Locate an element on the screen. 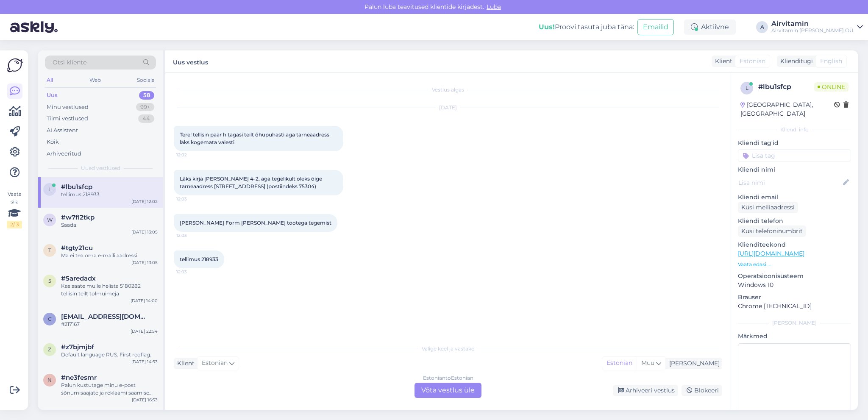 Image resolution: width=868 pixels, height=420 pixels. div: Uus is located at coordinates (52, 95).